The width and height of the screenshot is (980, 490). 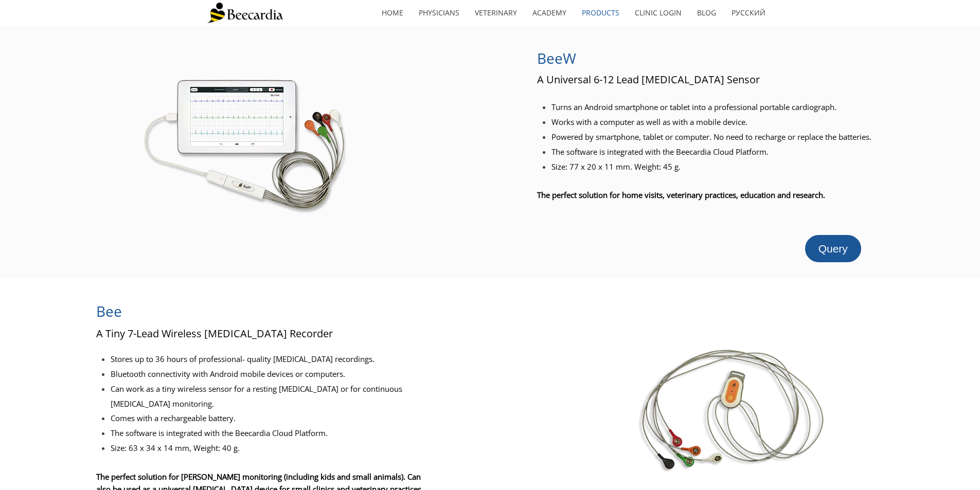 What do you see at coordinates (706, 12) in the screenshot?
I see `a: Blog` at bounding box center [706, 12].